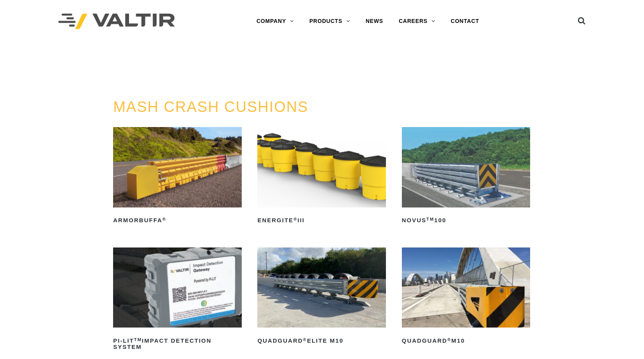  What do you see at coordinates (374, 22) in the screenshot?
I see `a: NEWS` at bounding box center [374, 22].